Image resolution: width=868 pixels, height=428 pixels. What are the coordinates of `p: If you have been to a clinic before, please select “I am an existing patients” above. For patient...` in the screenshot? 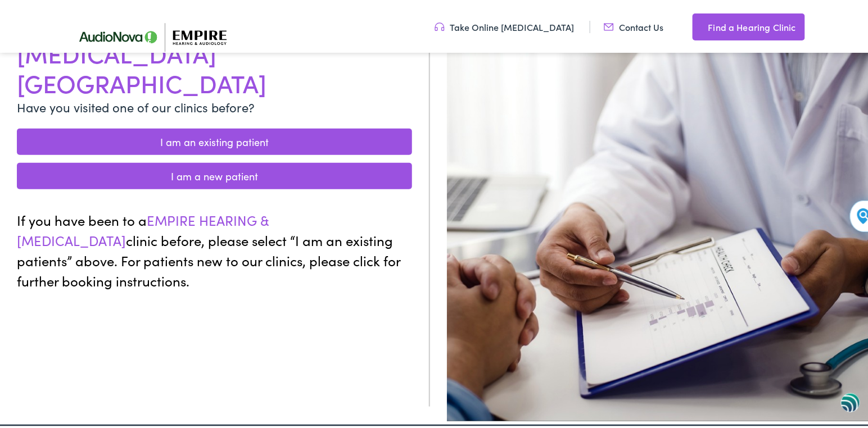 It's located at (214, 248).